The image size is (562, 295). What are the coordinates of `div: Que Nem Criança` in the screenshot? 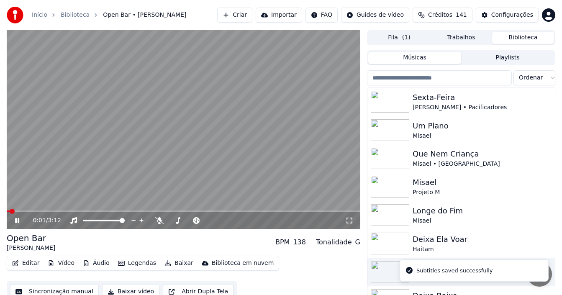 It's located at (482, 154).